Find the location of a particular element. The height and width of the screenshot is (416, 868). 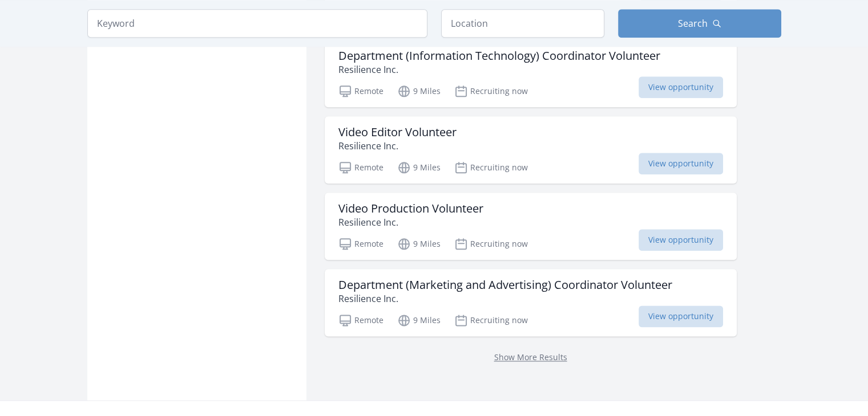

input: Location is located at coordinates (523, 23).